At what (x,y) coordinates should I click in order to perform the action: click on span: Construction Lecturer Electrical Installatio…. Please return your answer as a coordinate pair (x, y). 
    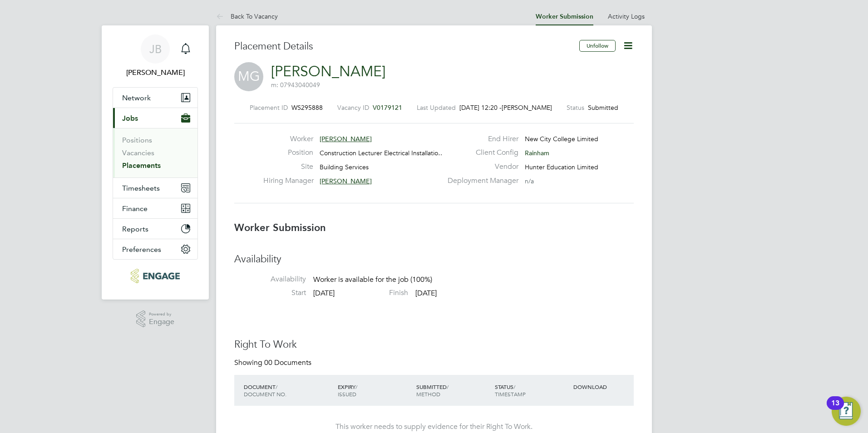
    Looking at the image, I should click on (382, 153).